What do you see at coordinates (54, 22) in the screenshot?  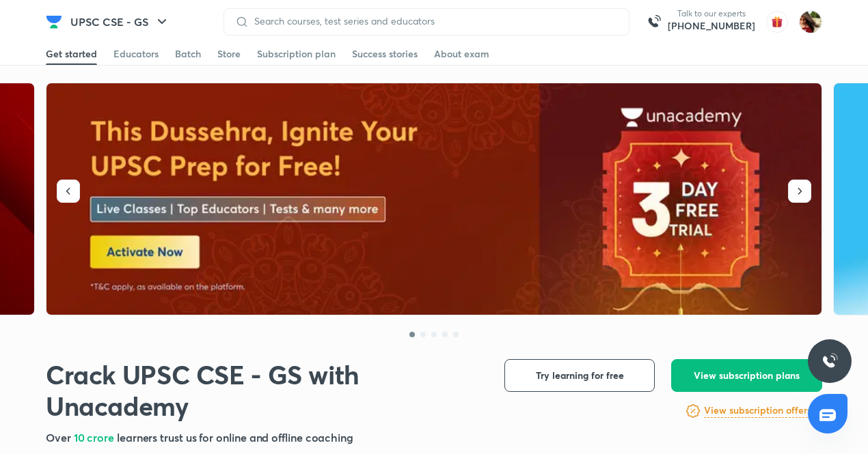 I see `img: Company Logo` at bounding box center [54, 22].